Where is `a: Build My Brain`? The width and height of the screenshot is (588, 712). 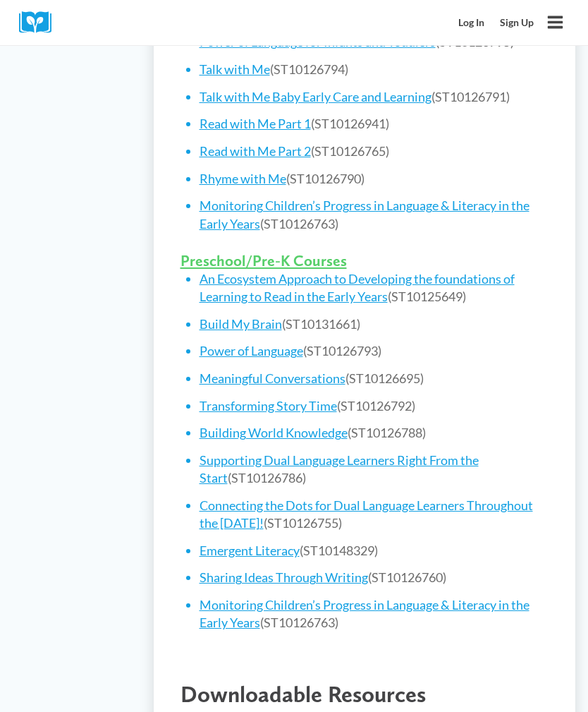 a: Build My Brain is located at coordinates (240, 324).